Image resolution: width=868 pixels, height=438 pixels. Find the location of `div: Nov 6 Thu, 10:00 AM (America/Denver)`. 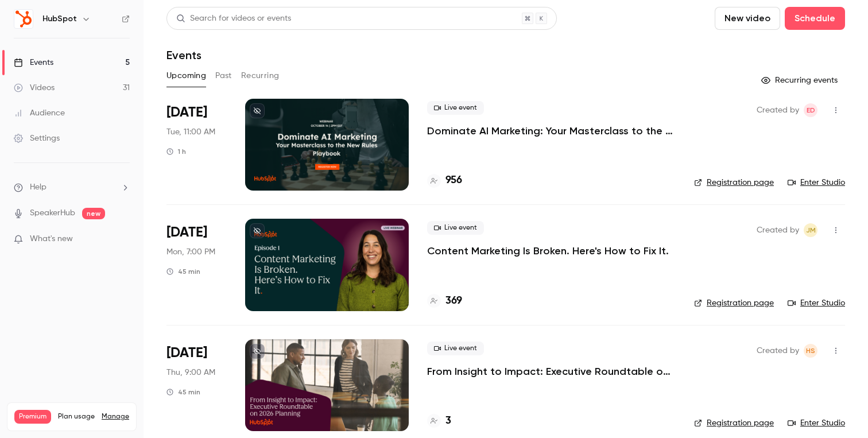

div: Nov 6 Thu, 10:00 AM (America/Denver) is located at coordinates (196, 385).